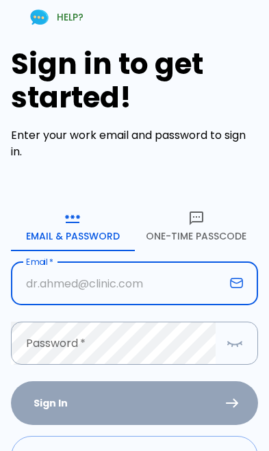 This screenshot has height=451, width=269. What do you see at coordinates (39, 17) in the screenshot?
I see `img: Chat Support` at bounding box center [39, 17].